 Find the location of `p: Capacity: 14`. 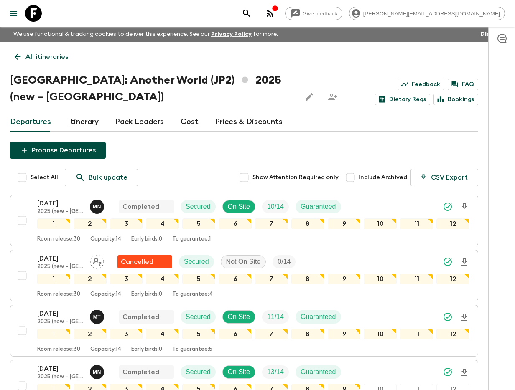

p: Capacity: 14 is located at coordinates (106, 294).